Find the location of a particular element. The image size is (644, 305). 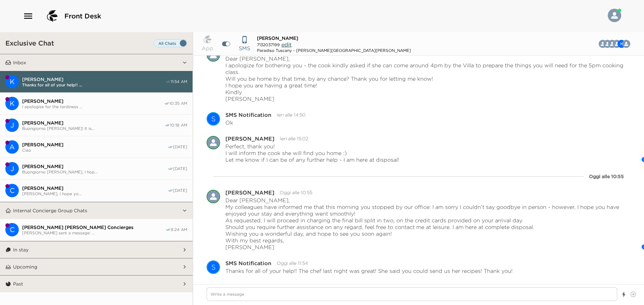

span: Thanks for all of your help!! ... is located at coordinates (94, 85).